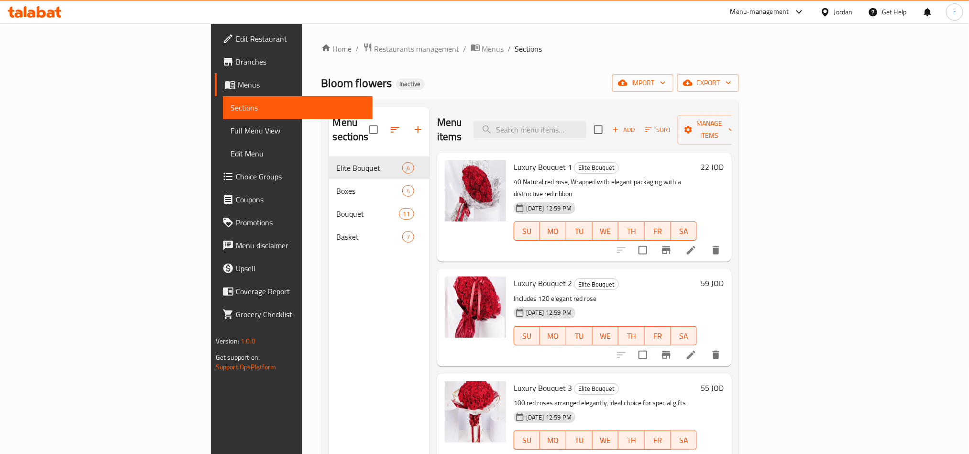  Describe the element at coordinates (658, 130) in the screenshot. I see `span: Sort items` at that location.